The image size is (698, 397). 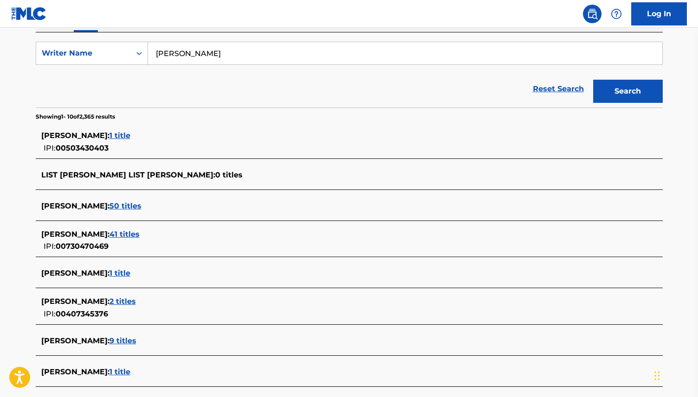 I want to click on p: Showing 1 - 10 of 2,365 results, so click(x=75, y=117).